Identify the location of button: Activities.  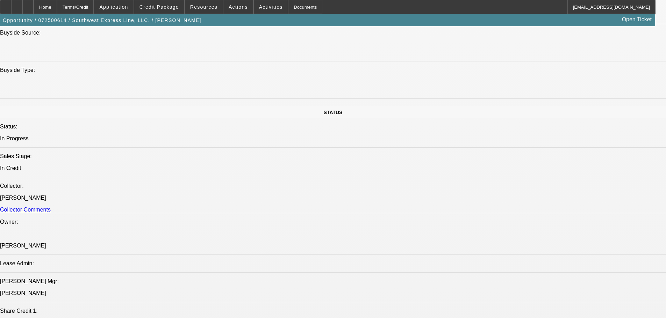
(271, 7).